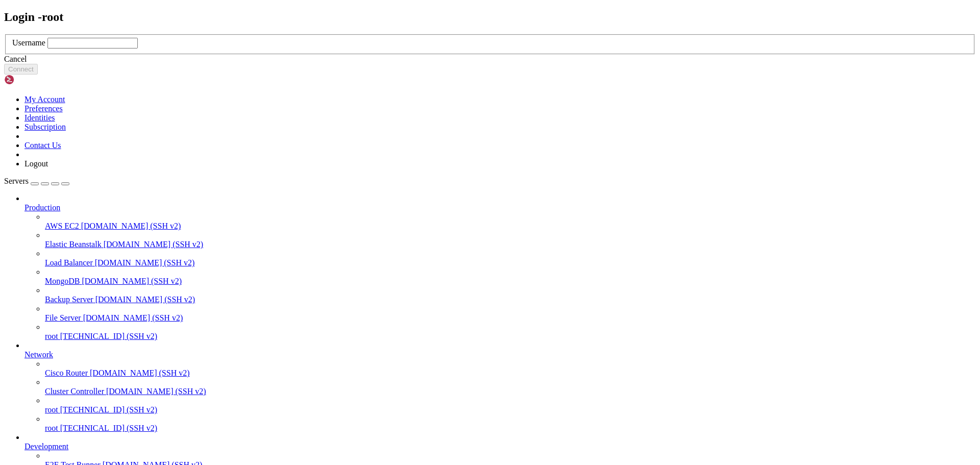  Describe the element at coordinates (490, 59) in the screenshot. I see `div: Cancel` at that location.